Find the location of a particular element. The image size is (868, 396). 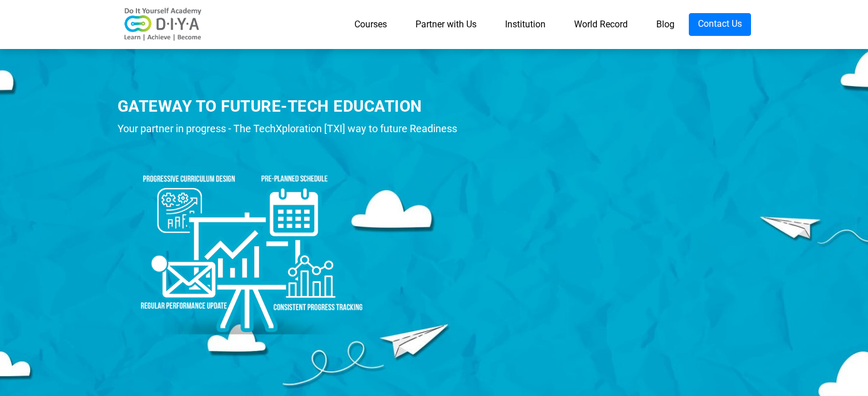

img: logo-v2.png is located at coordinates (163, 24).